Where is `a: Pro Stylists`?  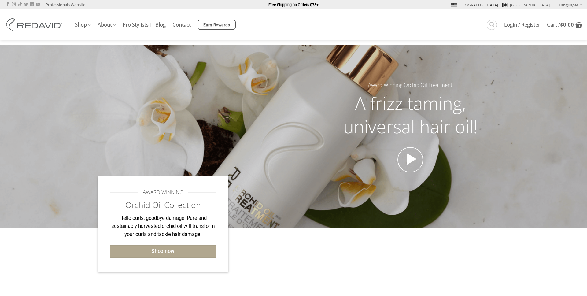
a: Pro Stylists is located at coordinates (136, 25).